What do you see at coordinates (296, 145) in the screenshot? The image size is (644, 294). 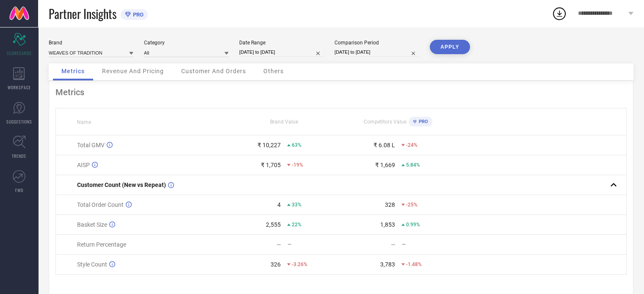 I see `span: 63%` at bounding box center [296, 145].